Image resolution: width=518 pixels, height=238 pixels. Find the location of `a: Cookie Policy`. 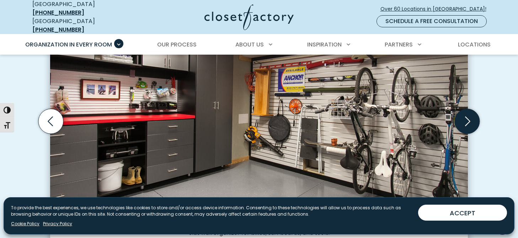

a: Cookie Policy is located at coordinates (25, 224).